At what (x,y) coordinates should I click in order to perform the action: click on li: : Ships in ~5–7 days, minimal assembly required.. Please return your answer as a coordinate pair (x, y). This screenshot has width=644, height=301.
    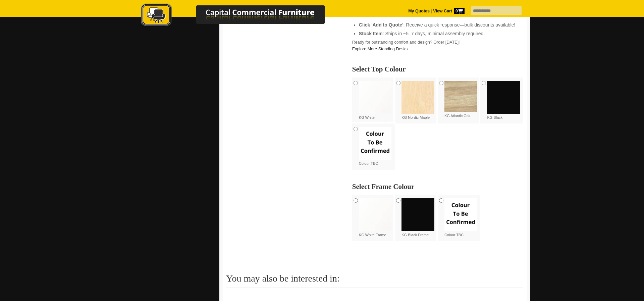
    Looking at the image, I should click on (438, 33).